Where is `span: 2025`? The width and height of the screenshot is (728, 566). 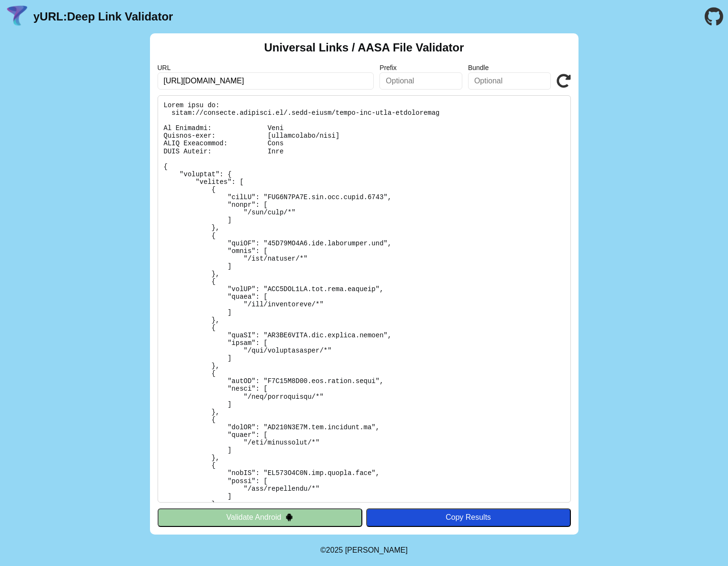 span: 2025 is located at coordinates (335, 550).